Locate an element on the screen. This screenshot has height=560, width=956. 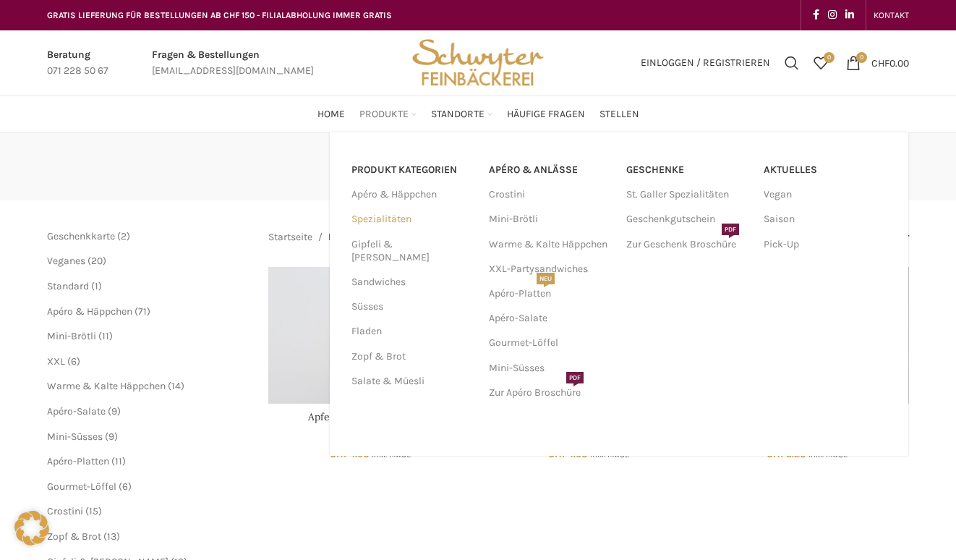
a: Produkte is located at coordinates (388, 114).